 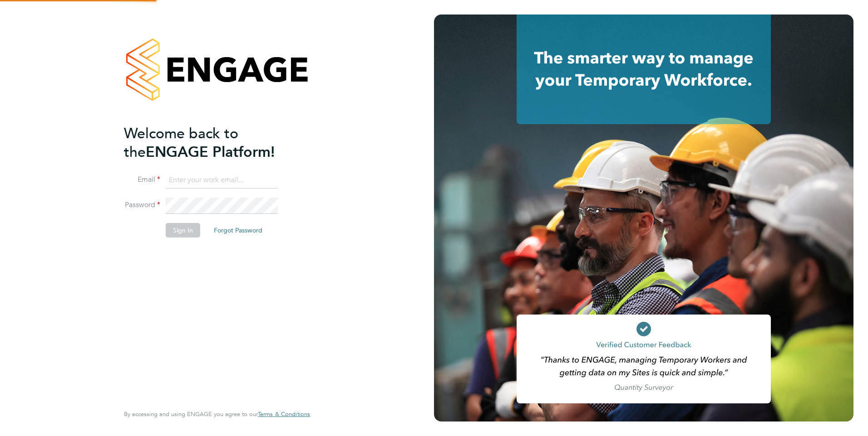 I want to click on button: Sign In, so click(x=183, y=231).